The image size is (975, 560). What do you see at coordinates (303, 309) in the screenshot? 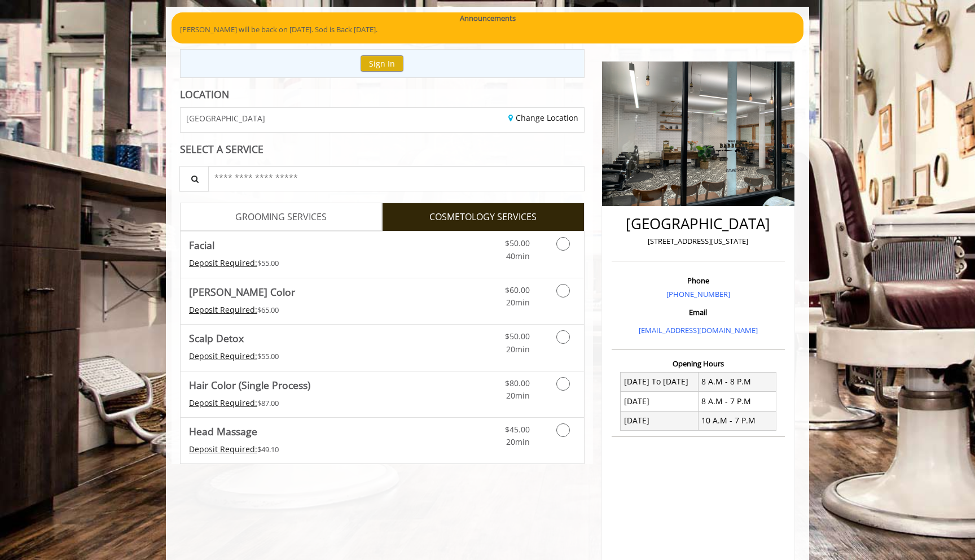
I see `div: $65.00` at bounding box center [303, 309].